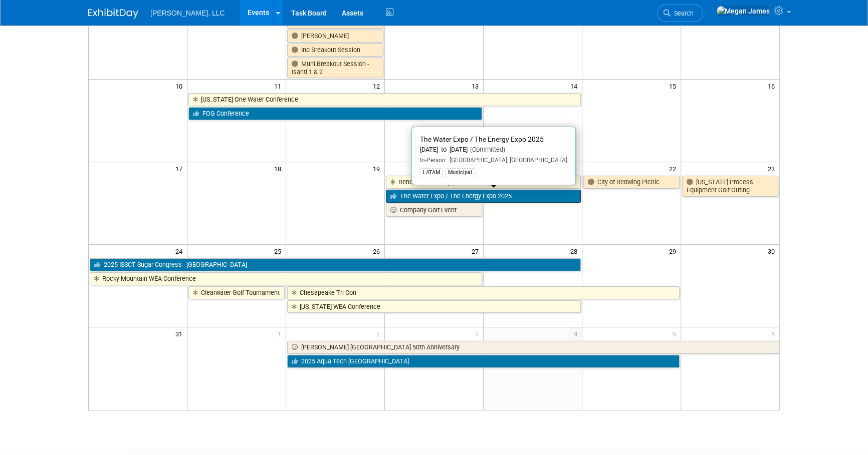 The width and height of the screenshot is (868, 455). What do you see at coordinates (180, 251) in the screenshot?
I see `span: 24` at bounding box center [180, 251].